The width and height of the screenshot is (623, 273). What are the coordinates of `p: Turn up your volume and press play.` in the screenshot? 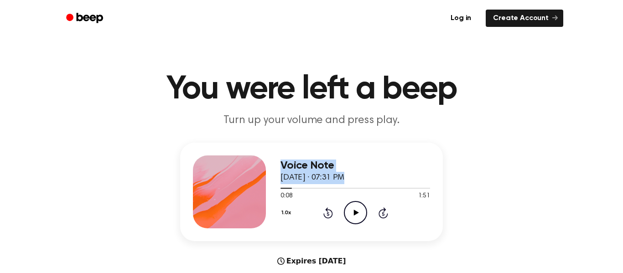 It's located at (312, 120).